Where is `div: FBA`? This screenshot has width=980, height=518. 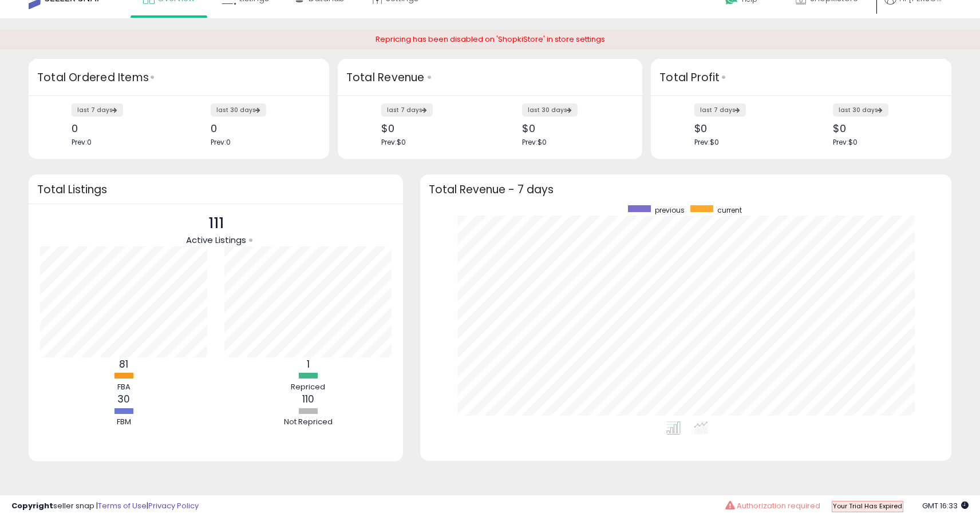 div: FBA is located at coordinates (123, 387).